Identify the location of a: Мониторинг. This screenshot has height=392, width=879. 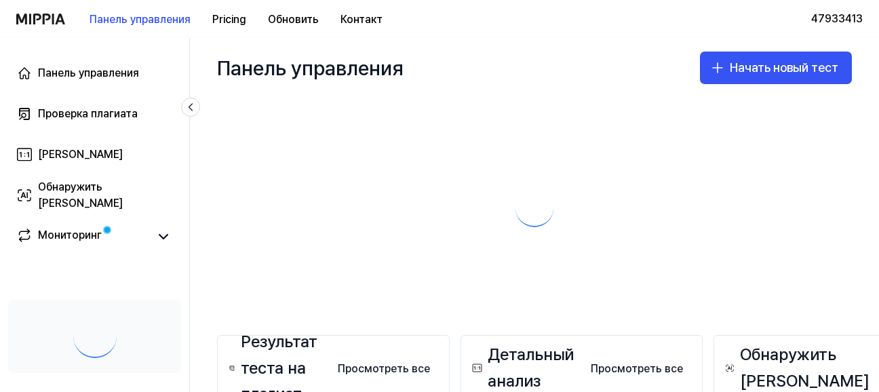
(82, 237).